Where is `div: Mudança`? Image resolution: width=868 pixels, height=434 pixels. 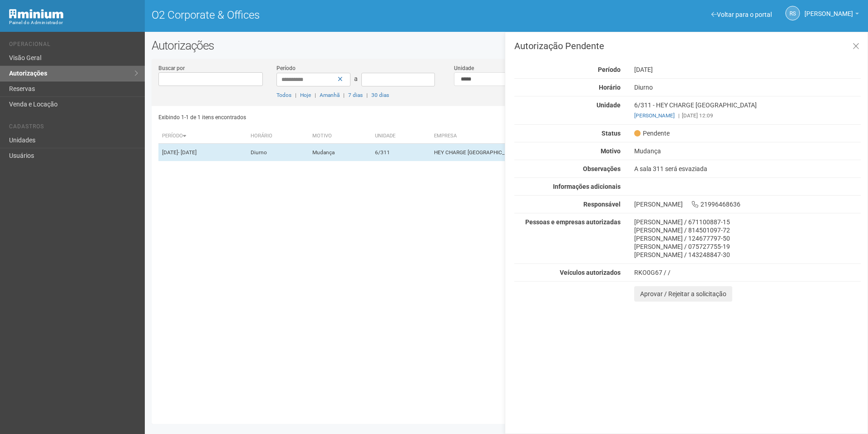 div: Mudança is located at coordinates (747, 151).